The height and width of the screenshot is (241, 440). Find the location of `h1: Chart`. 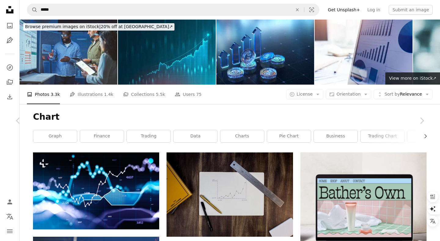

h1: Chart is located at coordinates (230, 117).